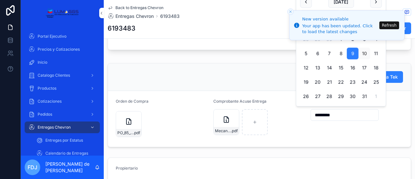 The width and height of the screenshot is (415, 179). Describe the element at coordinates (62, 62) in the screenshot. I see `a: Inicio` at that location.